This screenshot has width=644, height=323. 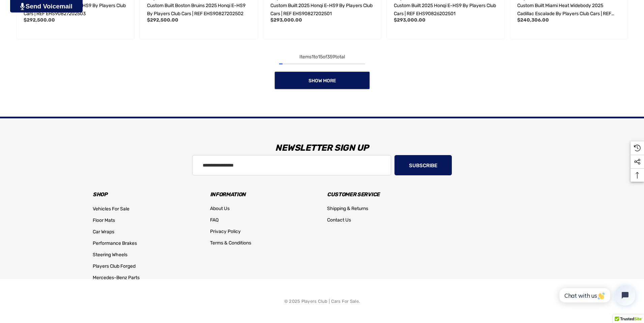 I want to click on span: Vehicles For Sale, so click(x=111, y=209).